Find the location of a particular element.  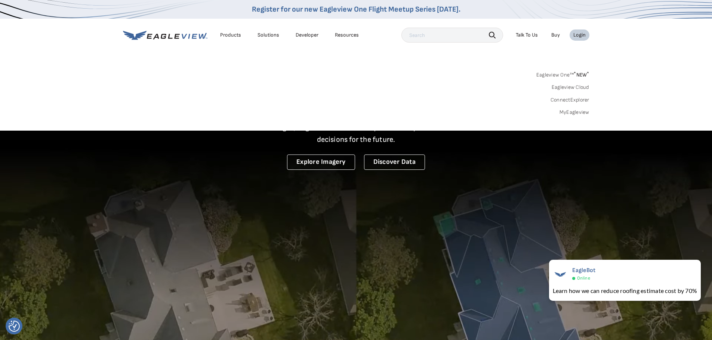

img: Revisit consent button is located at coordinates (14, 327).